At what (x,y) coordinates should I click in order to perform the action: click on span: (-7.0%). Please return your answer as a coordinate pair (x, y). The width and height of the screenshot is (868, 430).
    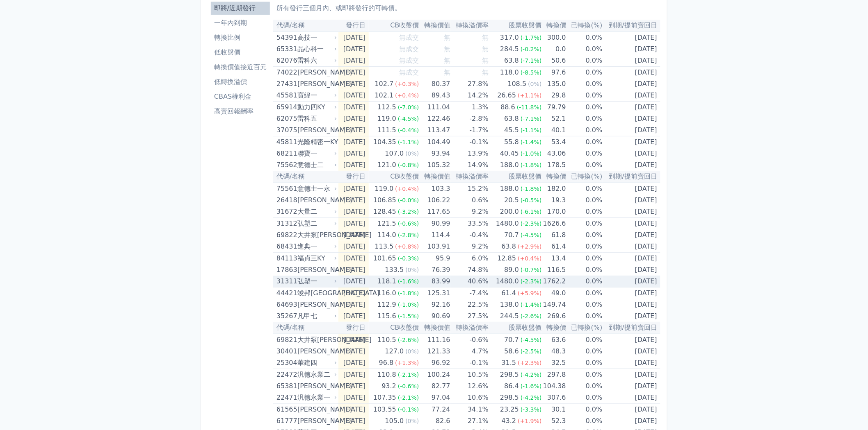
    Looking at the image, I should click on (409, 107).